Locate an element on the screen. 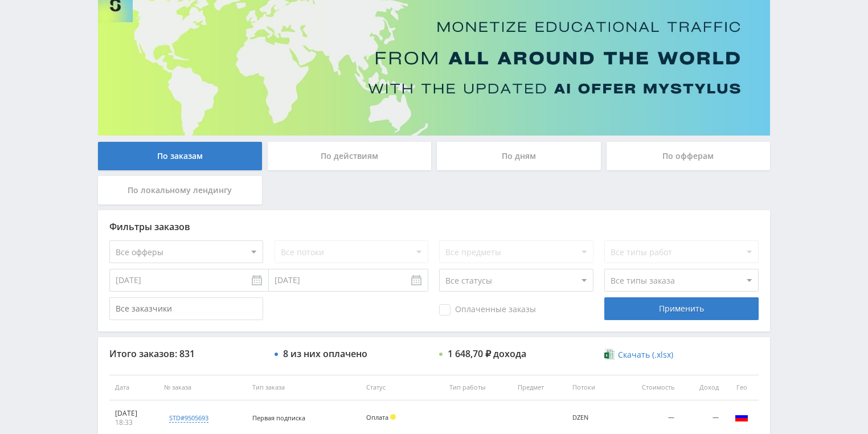 This screenshot has height=434, width=868. span: Холд is located at coordinates (393, 417).